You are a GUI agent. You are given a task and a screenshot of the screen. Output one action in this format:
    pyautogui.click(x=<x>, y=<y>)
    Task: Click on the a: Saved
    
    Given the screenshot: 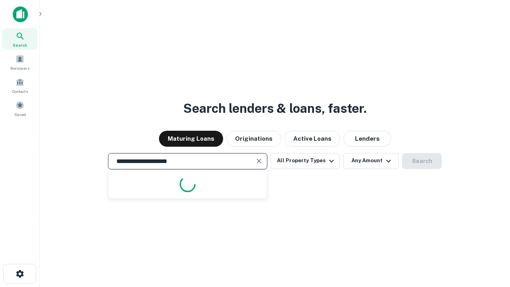 What is the action you would take?
    pyautogui.click(x=20, y=108)
    